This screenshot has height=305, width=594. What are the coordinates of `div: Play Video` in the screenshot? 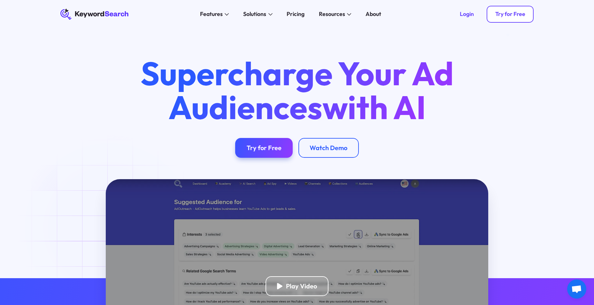 It's located at (301, 286).